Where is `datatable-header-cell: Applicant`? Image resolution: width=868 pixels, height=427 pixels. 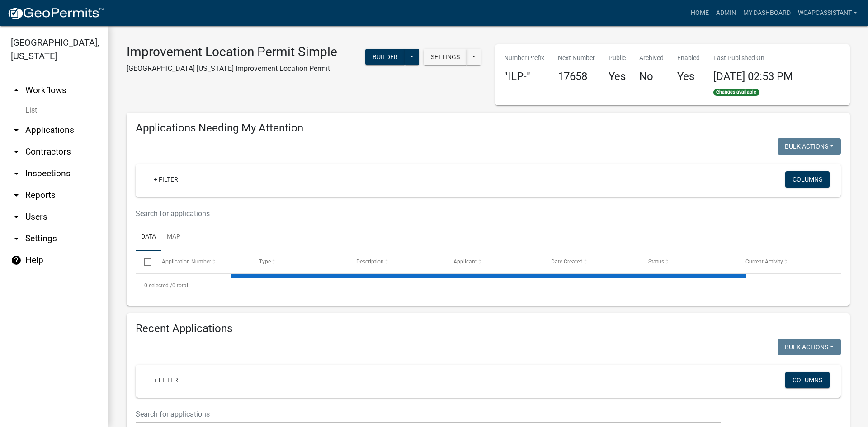 datatable-header-cell: Applicant is located at coordinates (493, 262).